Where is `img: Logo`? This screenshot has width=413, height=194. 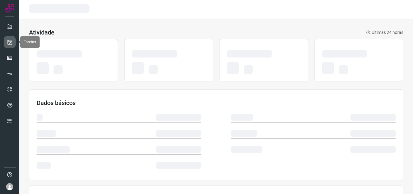 img: Logo is located at coordinates (10, 8).